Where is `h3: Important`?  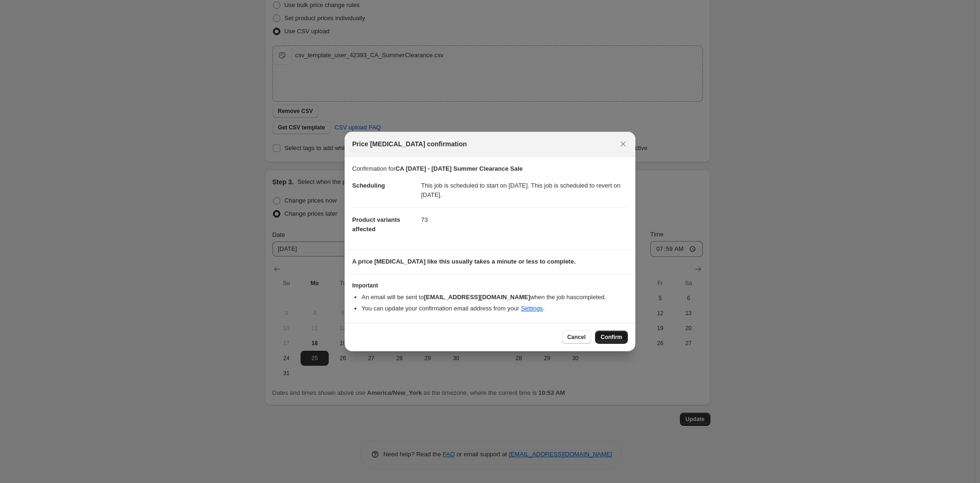
h3: Important is located at coordinates (490, 286).